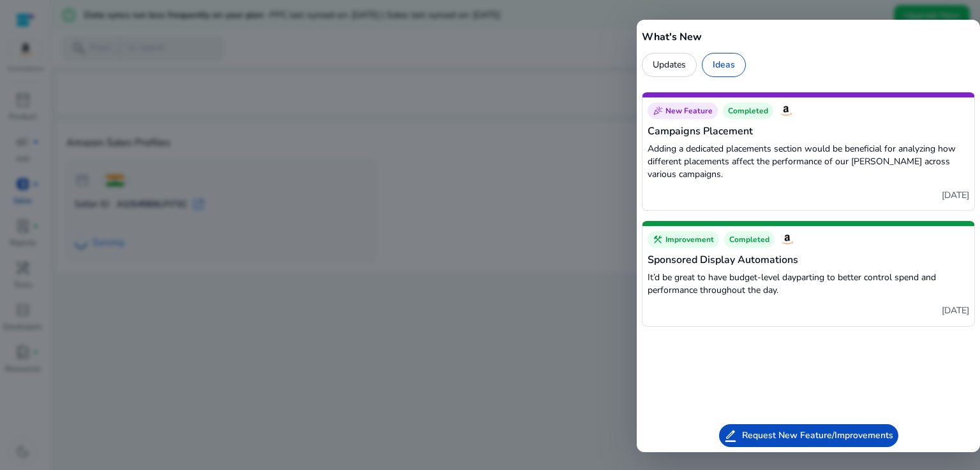  Describe the element at coordinates (808, 131) in the screenshot. I see `h5: Campaigns Placement` at that location.